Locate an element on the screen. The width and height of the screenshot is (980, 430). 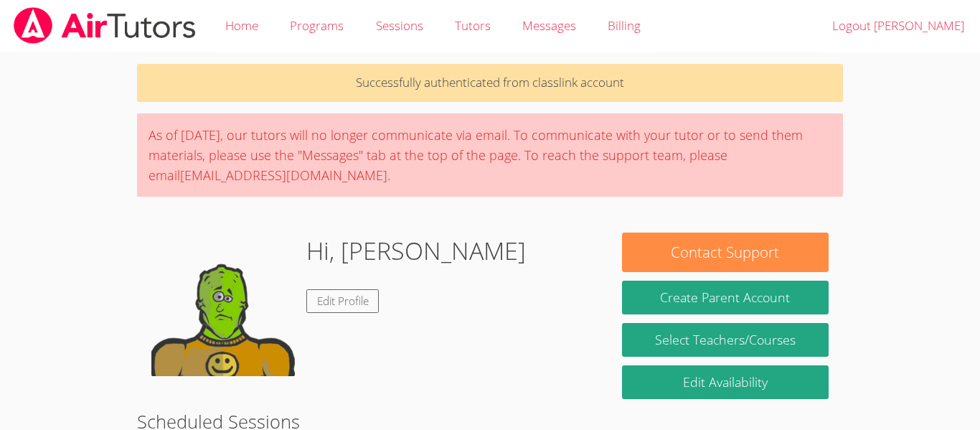
button: Create Parent Account is located at coordinates (725, 297).